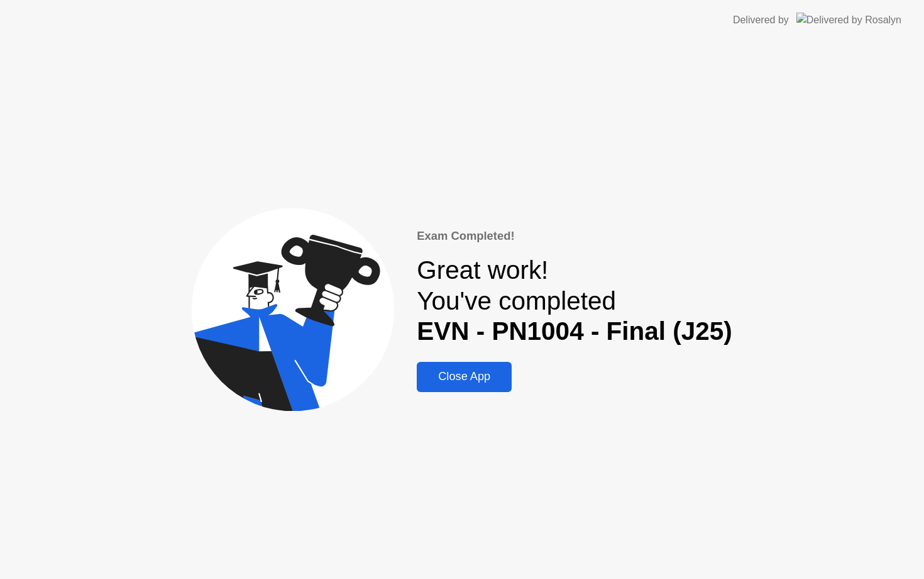 This screenshot has width=924, height=579. Describe the element at coordinates (575, 331) in the screenshot. I see `b: EVN - PN1004 - Final (J25)` at that location.